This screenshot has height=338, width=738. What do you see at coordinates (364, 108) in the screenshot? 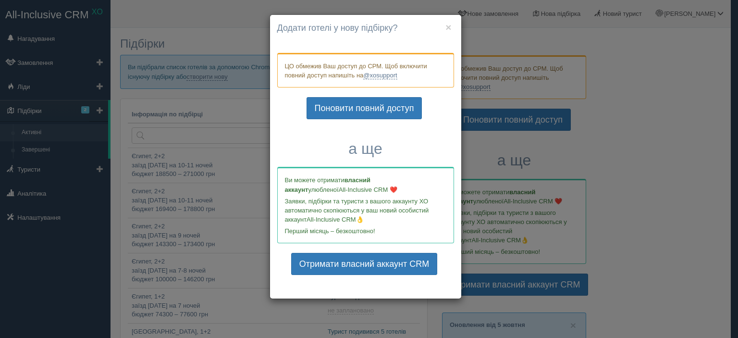
I see `a: Поновити повний доступ` at bounding box center [364, 108].